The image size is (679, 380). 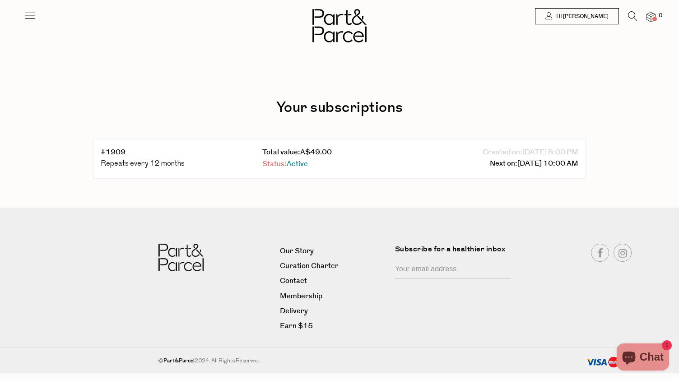 I want to click on a: Status:Active, so click(x=285, y=164).